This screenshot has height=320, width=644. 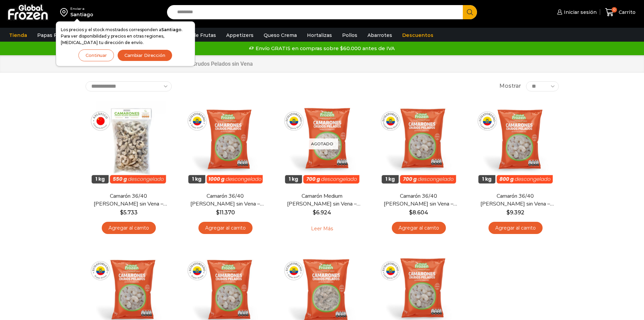 I want to click on a: Tienda, so click(x=18, y=35).